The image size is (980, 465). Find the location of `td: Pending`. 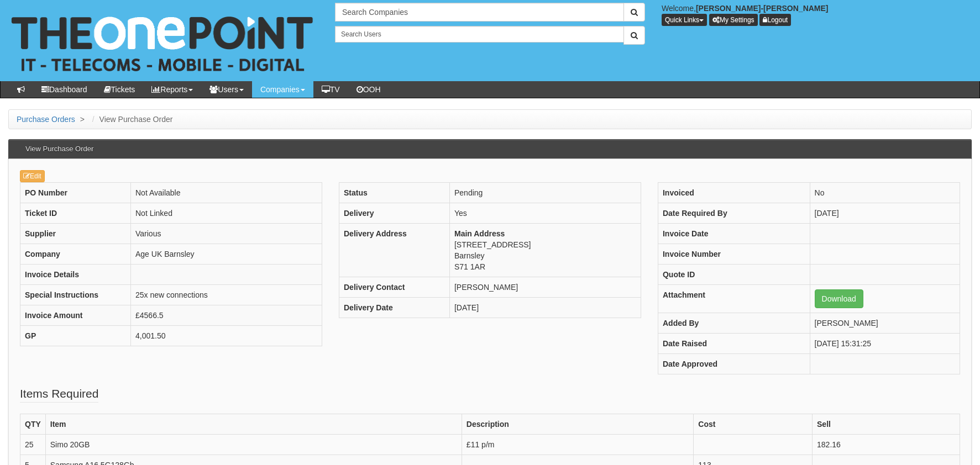

td: Pending is located at coordinates (545, 193).